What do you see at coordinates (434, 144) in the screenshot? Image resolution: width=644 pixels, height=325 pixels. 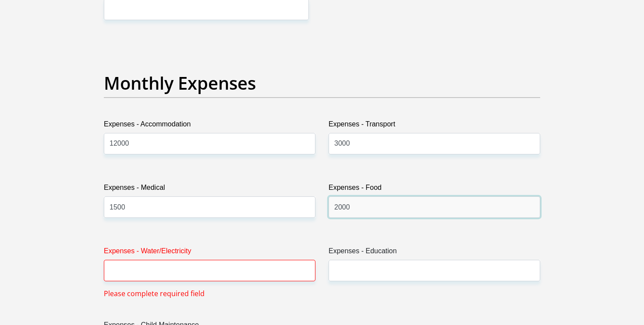 I see `input: Expenses - Transport` at bounding box center [434, 144].